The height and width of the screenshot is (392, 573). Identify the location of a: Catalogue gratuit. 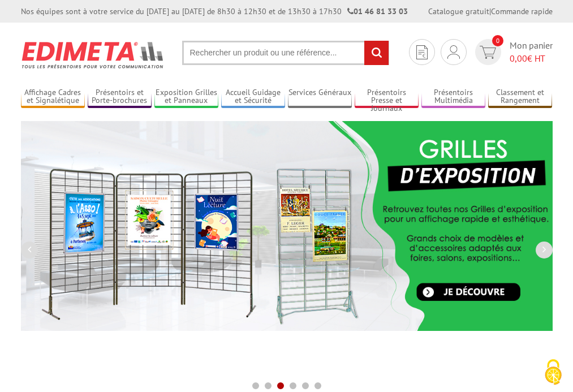
(459, 11).